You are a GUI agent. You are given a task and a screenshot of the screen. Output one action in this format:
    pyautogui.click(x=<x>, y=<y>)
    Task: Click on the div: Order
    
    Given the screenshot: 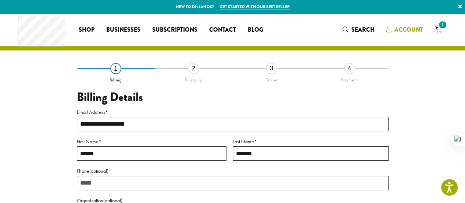 What is the action you would take?
    pyautogui.click(x=272, y=78)
    